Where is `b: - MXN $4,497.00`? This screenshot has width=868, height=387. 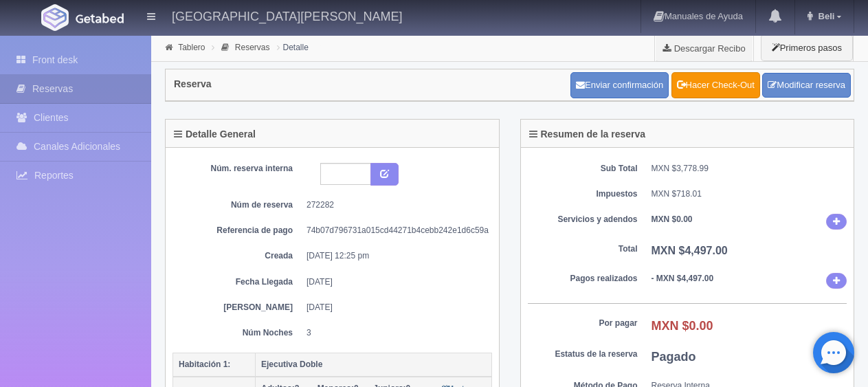 b: - MXN $4,497.00 is located at coordinates (683, 278).